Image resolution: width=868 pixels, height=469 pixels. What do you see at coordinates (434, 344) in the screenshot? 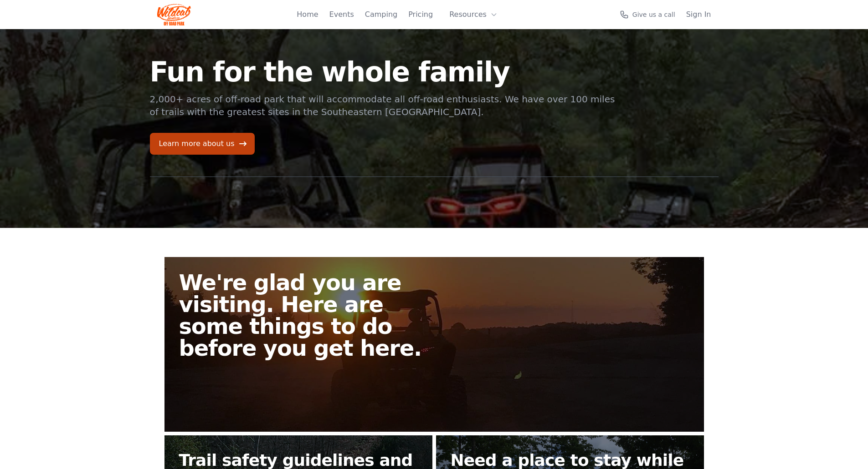
I see `a: We're glad you are visiting. Here are some things to do before you get here.` at bounding box center [434, 344].